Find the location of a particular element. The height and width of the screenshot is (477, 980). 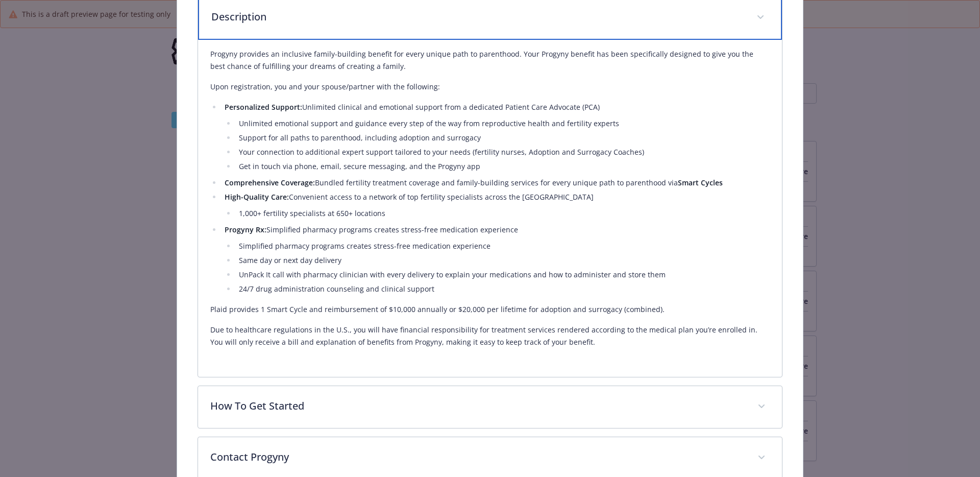

strong: Comprehensive Coverage: is located at coordinates (269, 183).